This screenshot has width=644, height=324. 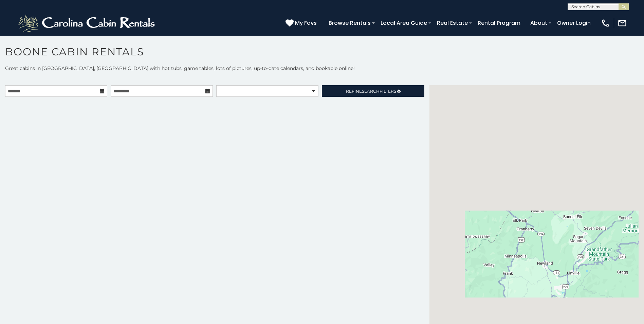 I want to click on a: Browse Rentals, so click(x=349, y=23).